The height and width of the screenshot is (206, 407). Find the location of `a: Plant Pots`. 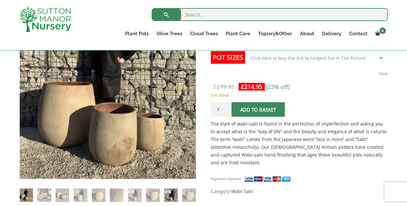

a: Plant Pots is located at coordinates (137, 34).